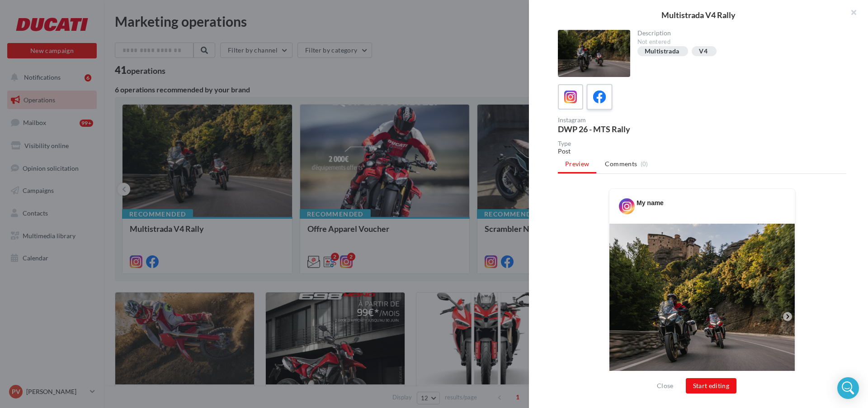 This screenshot has width=868, height=408. What do you see at coordinates (702, 151) in the screenshot?
I see `div: Post` at bounding box center [702, 151].